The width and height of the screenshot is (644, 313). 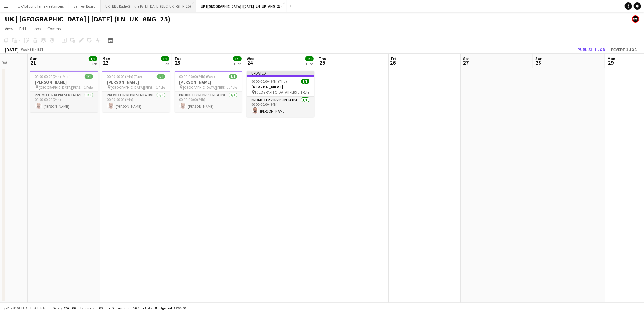 What do you see at coordinates (166, 308) in the screenshot?
I see `span: Total Budgeted £795.00` at bounding box center [166, 308].